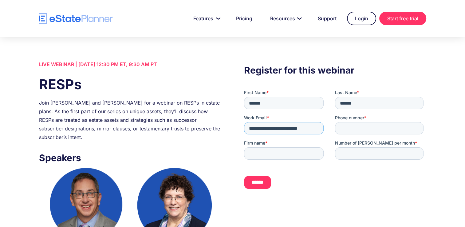  Describe the element at coordinates (285, 18) in the screenshot. I see `a: Resources` at that location.